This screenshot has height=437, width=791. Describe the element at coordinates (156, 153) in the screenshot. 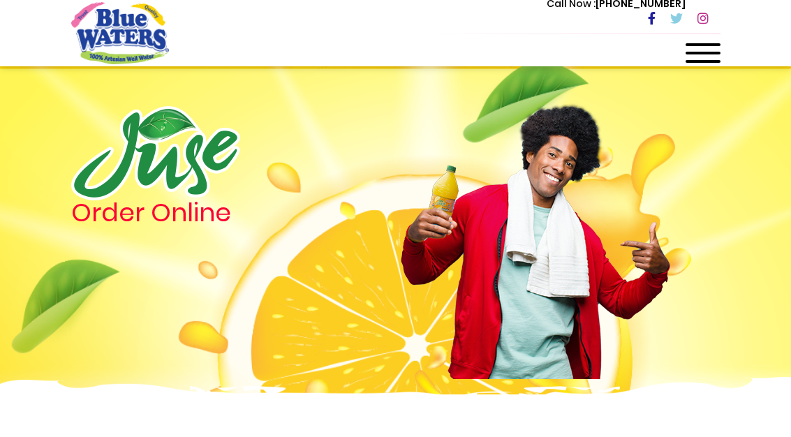

I see `img: logo` at that location.